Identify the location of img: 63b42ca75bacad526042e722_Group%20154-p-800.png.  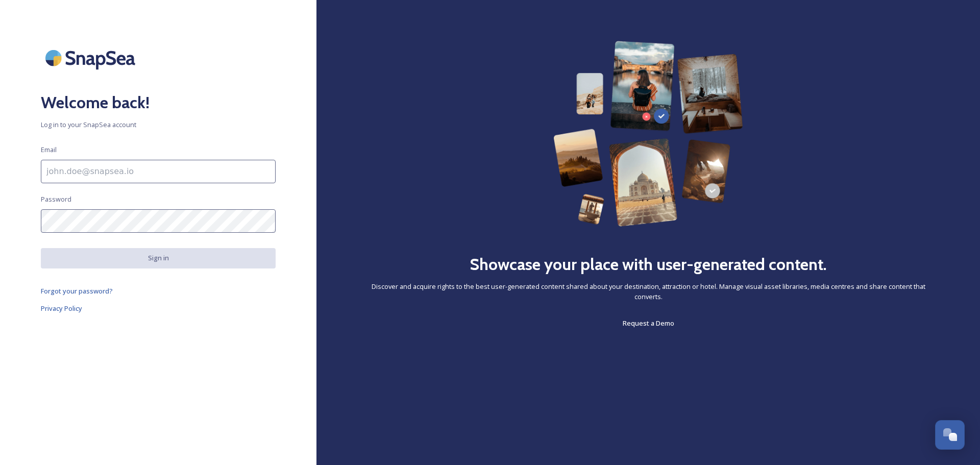
(648, 133).